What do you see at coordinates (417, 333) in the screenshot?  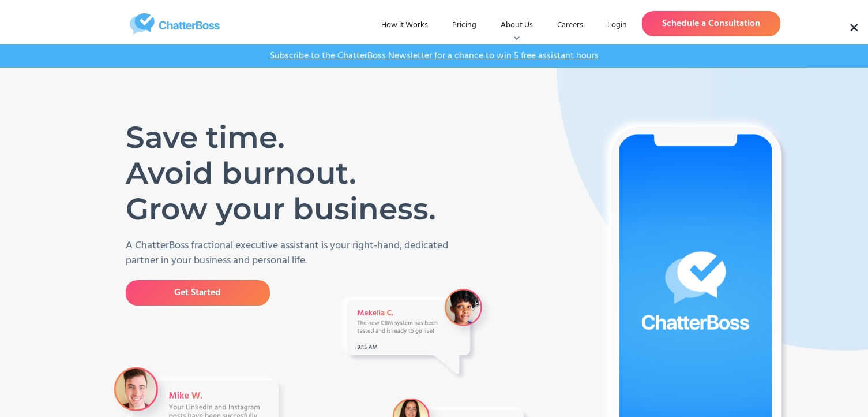 I see `img: A Message from VA Mekelia` at bounding box center [417, 333].